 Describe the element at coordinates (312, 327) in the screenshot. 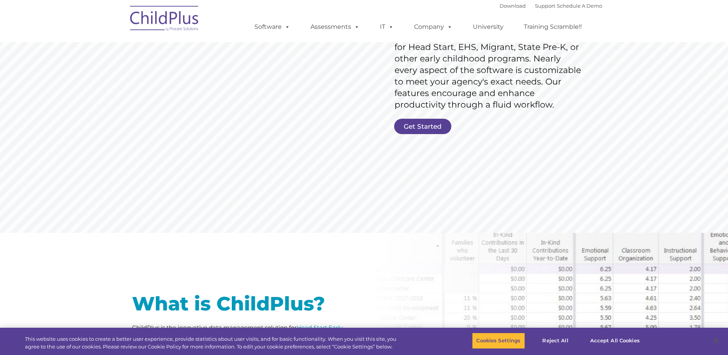

I see `a: Head Start` at that location.